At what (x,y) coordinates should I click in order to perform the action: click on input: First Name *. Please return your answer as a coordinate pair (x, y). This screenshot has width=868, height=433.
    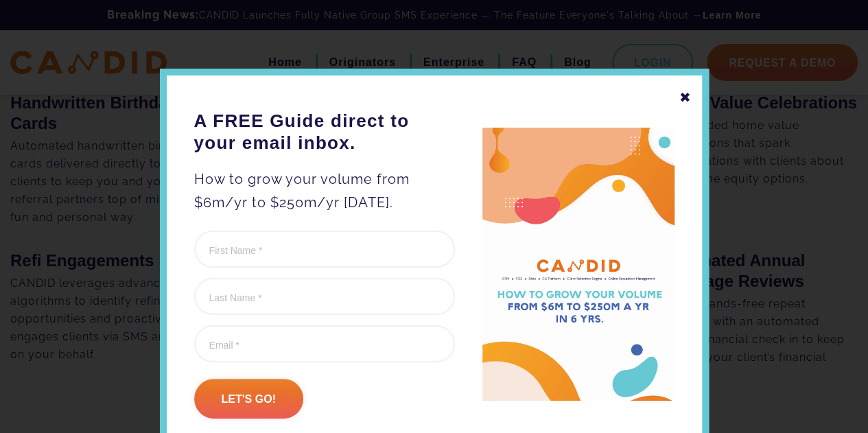
    Looking at the image, I should click on (325, 249).